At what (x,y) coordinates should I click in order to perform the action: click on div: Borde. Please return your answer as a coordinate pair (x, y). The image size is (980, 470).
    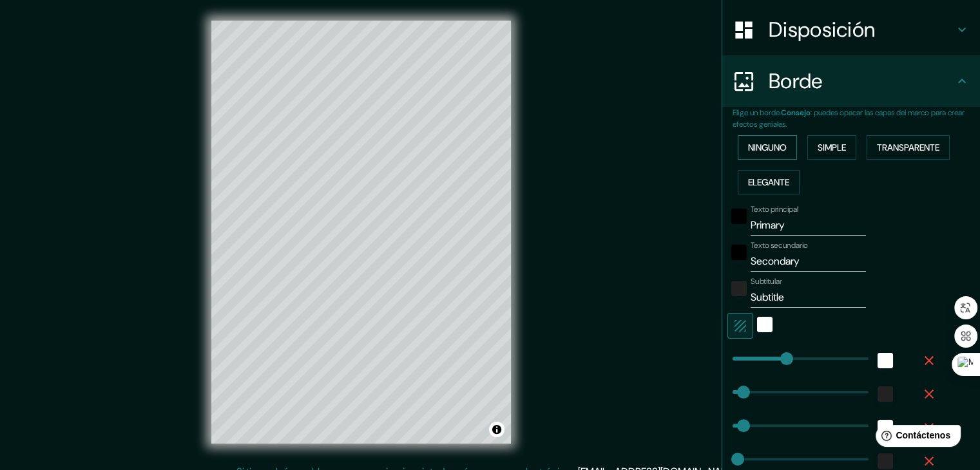
    Looking at the image, I should click on (850, 82).